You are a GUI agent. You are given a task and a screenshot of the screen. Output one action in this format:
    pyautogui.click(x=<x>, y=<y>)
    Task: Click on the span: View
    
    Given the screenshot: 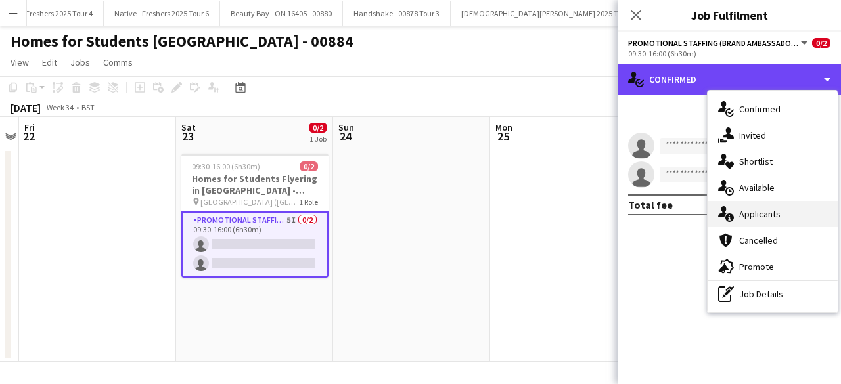 What is the action you would take?
    pyautogui.click(x=20, y=62)
    